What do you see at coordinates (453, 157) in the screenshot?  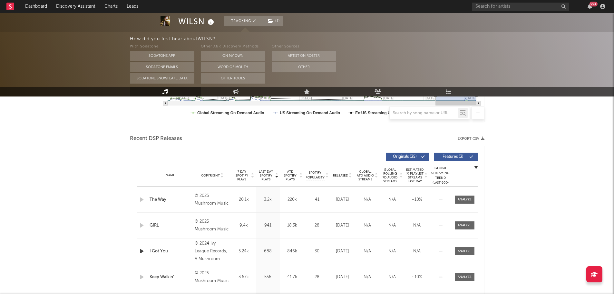 I see `span: Features ( 3 )` at bounding box center [453, 157].